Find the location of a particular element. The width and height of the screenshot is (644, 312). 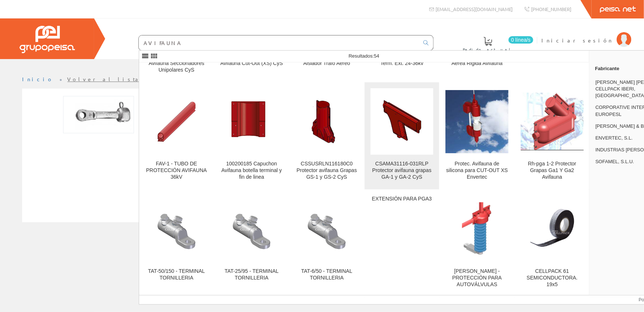

a: Inicio is located at coordinates (38, 79).